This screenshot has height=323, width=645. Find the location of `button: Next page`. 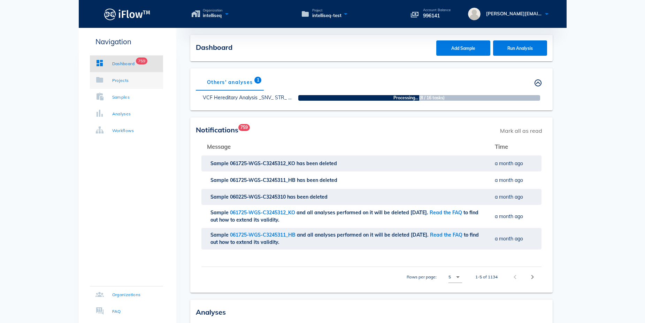

button: Next page is located at coordinates (532, 277).